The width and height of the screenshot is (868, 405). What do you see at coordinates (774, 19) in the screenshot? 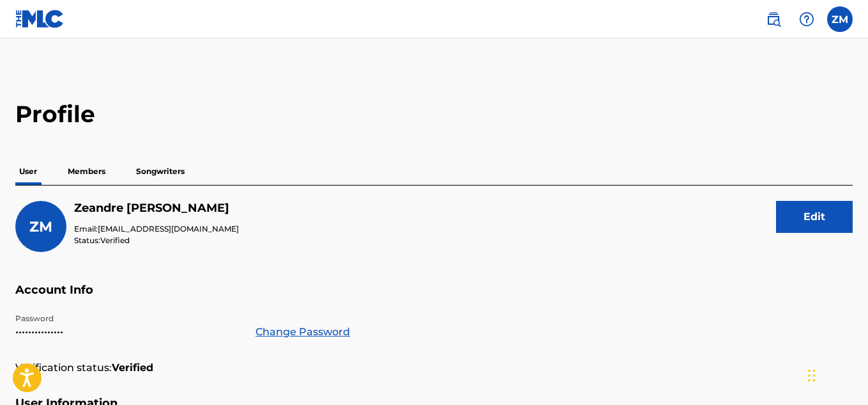
I see `a: Public Search` at bounding box center [774, 19].